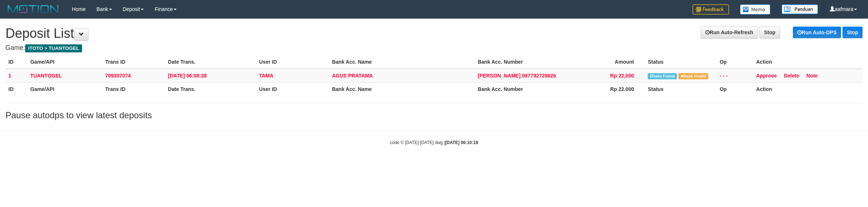  I want to click on h1: Deposit List, so click(434, 34).